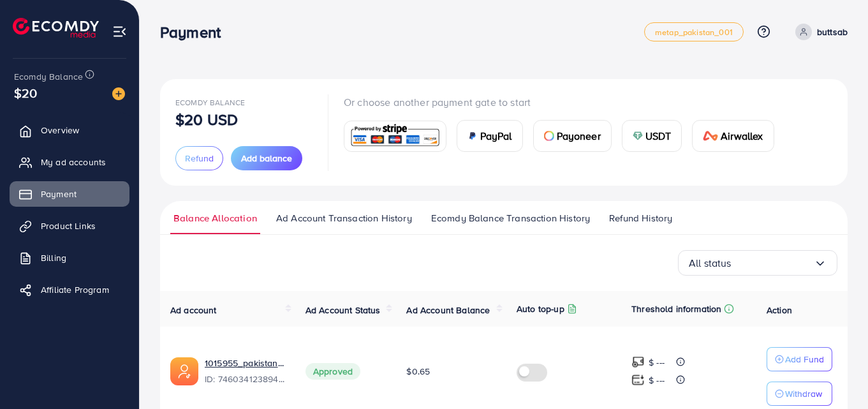 The height and width of the screenshot is (409, 868). Describe the element at coordinates (193, 310) in the screenshot. I see `span: Ad account` at that location.